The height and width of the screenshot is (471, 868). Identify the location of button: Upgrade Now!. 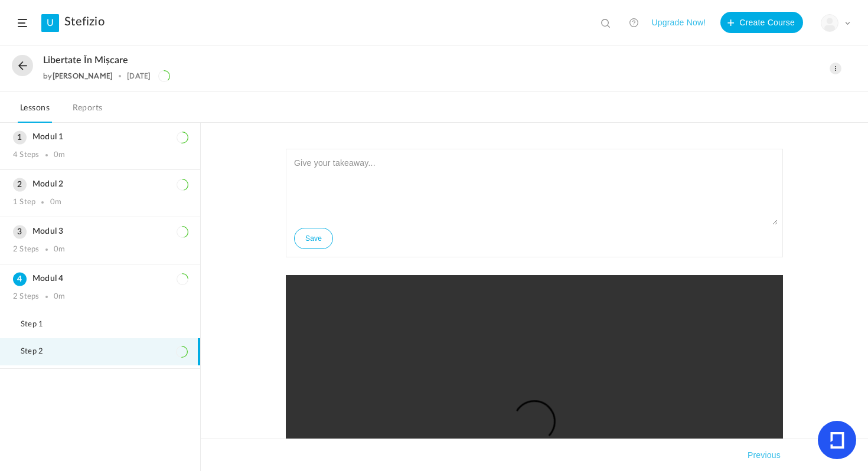
(678, 23).